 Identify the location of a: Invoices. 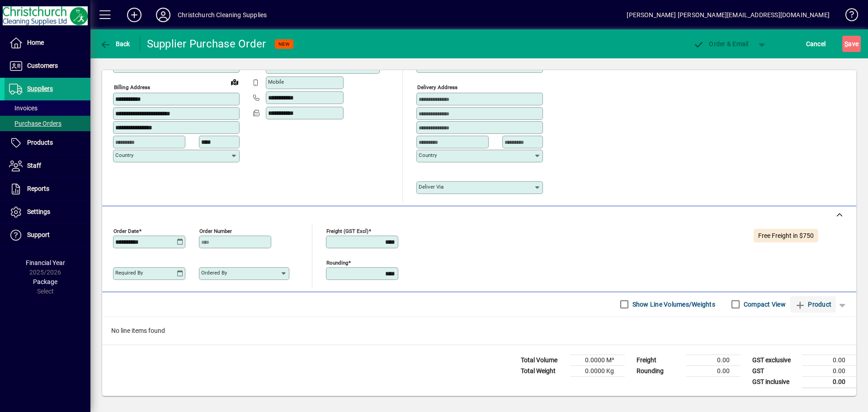
(47, 108).